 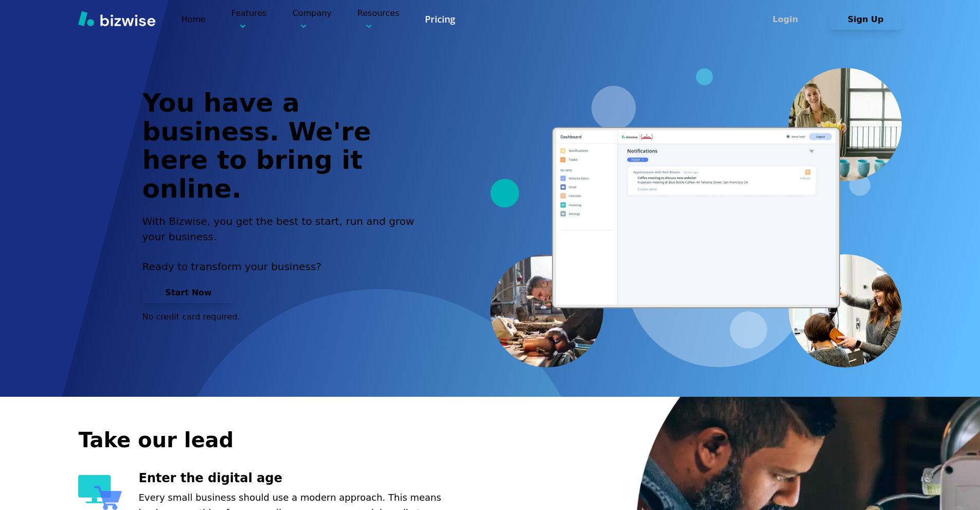 I want to click on a: Start Now, so click(x=188, y=292).